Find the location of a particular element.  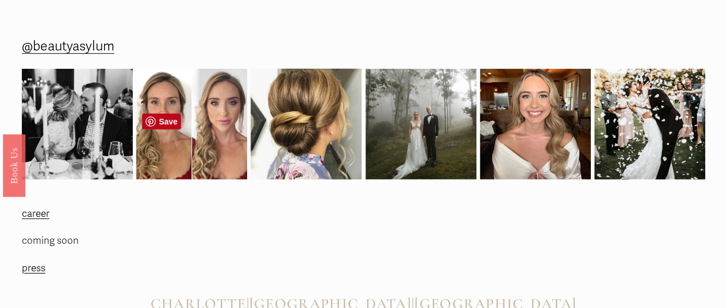

a: Pin it! is located at coordinates (161, 122).